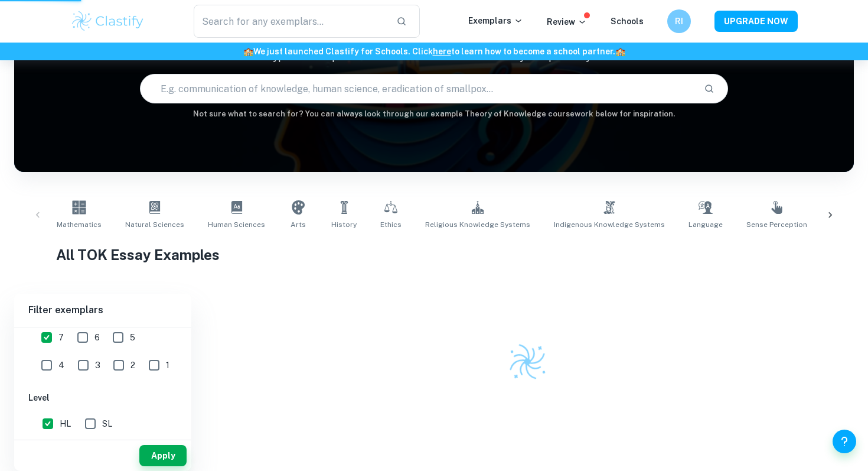 This screenshot has width=868, height=471. What do you see at coordinates (290, 21) in the screenshot?
I see `input: Search for any exemplars...` at bounding box center [290, 21].